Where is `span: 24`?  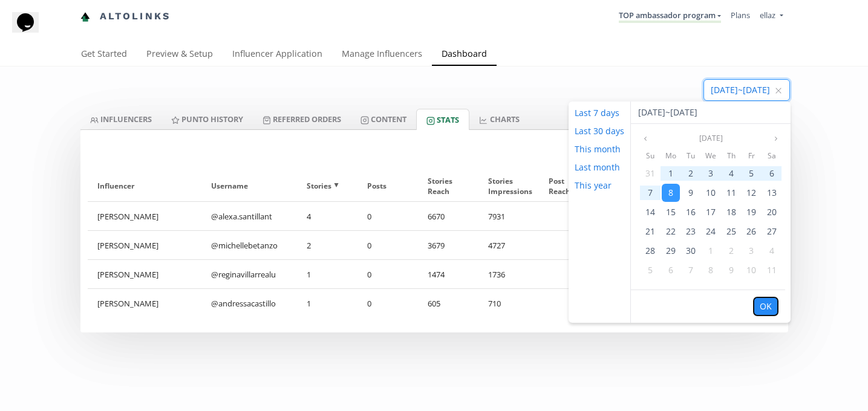 span: 24 is located at coordinates (711, 231).